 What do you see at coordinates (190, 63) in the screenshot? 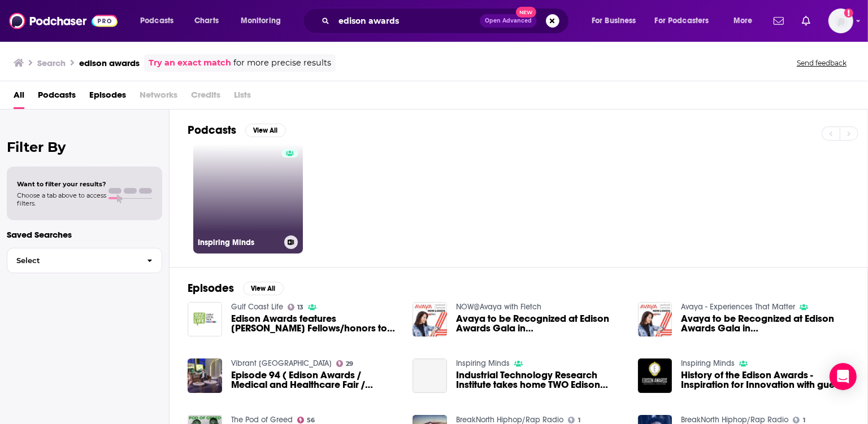
I see `a: Try an exact match` at bounding box center [190, 63].